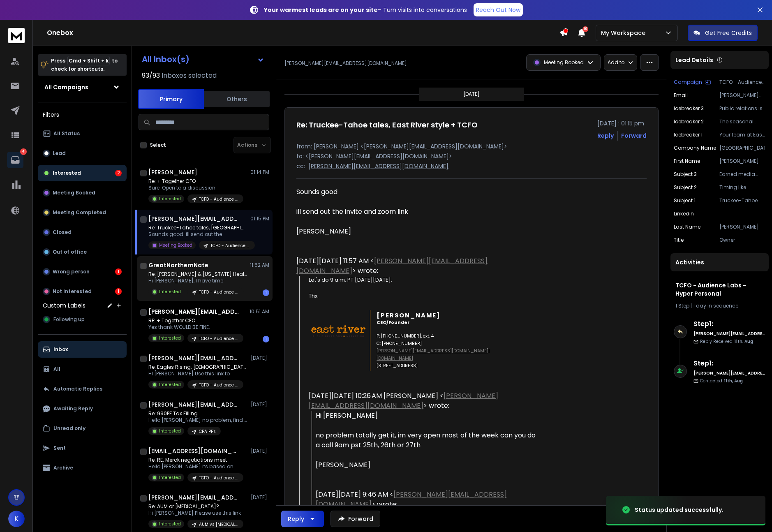 This screenshot has width=772, height=532. What do you see at coordinates (196, 460) in the screenshot?
I see `p: Re: RE: Merck negotiations meet` at bounding box center [196, 460].